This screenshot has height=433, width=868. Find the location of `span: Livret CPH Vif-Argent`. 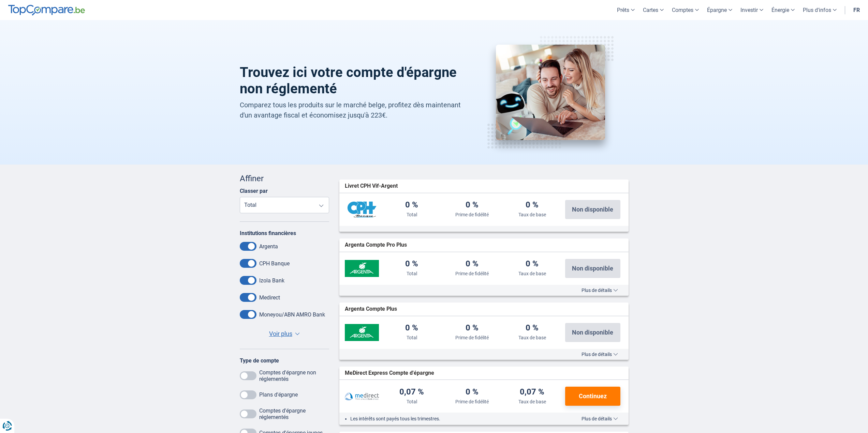

span: Livret CPH Vif-Argent is located at coordinates (371, 186).